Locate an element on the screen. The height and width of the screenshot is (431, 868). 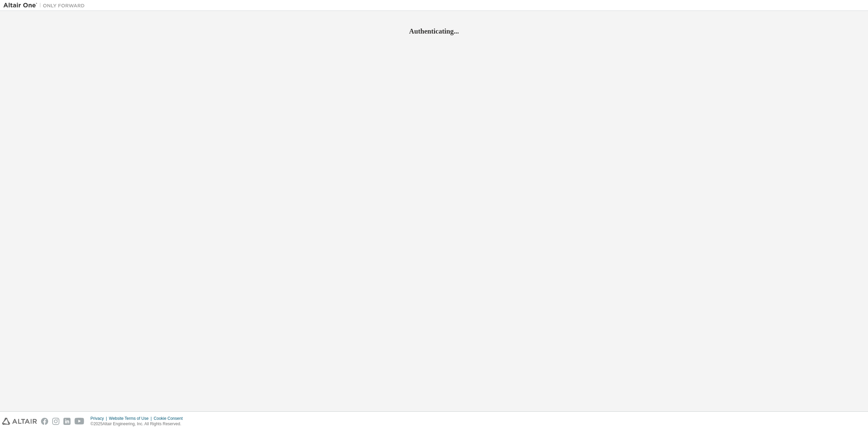
div: Website Terms of Use is located at coordinates (131, 418).